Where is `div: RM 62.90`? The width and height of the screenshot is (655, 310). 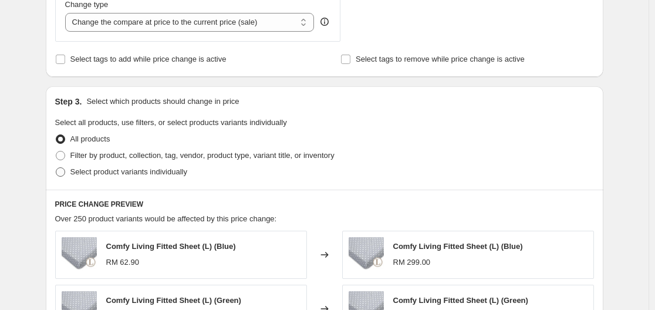
div: RM 62.90 is located at coordinates (123, 262).